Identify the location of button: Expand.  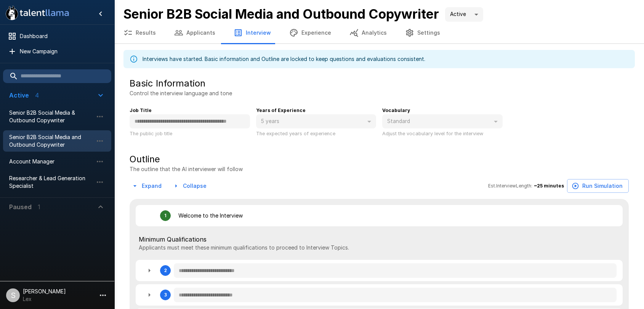
(147, 186).